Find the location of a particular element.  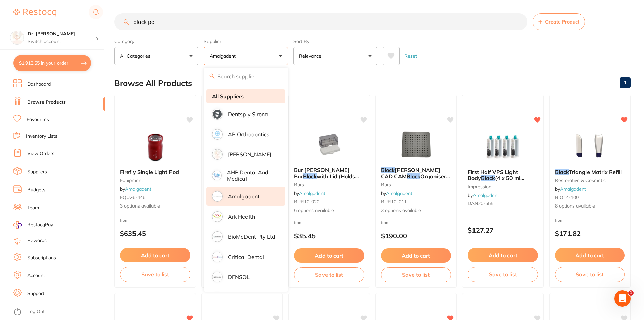

a: RestocqPay is located at coordinates (33, 225).